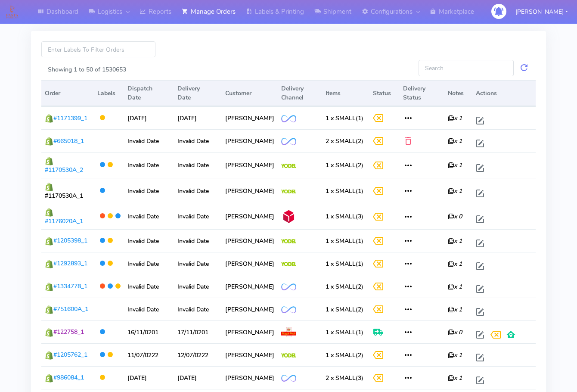 The width and height of the screenshot is (577, 392). I want to click on th: Dispatch Date, so click(149, 93).